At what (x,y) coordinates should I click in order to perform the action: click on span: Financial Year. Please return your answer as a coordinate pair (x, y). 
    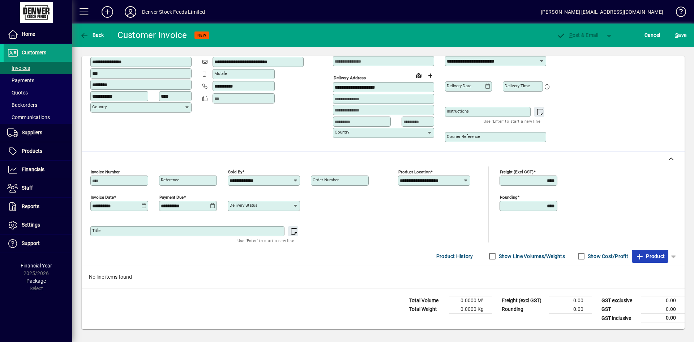
    Looking at the image, I should click on (36, 265).